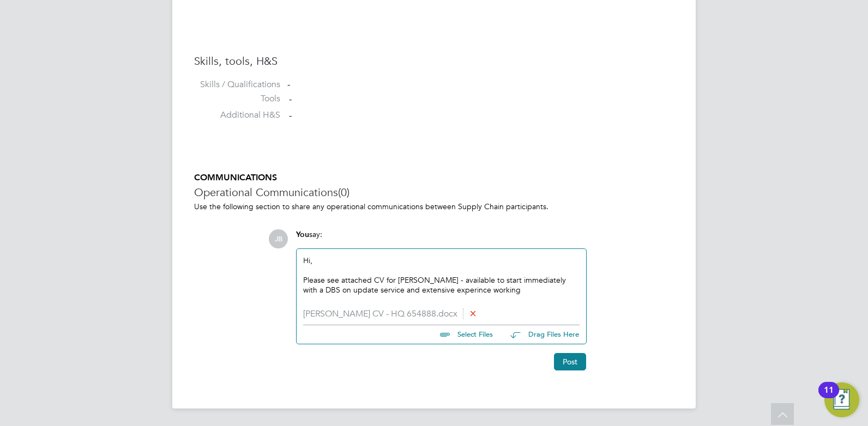  I want to click on label: Additional H&S, so click(238, 115).